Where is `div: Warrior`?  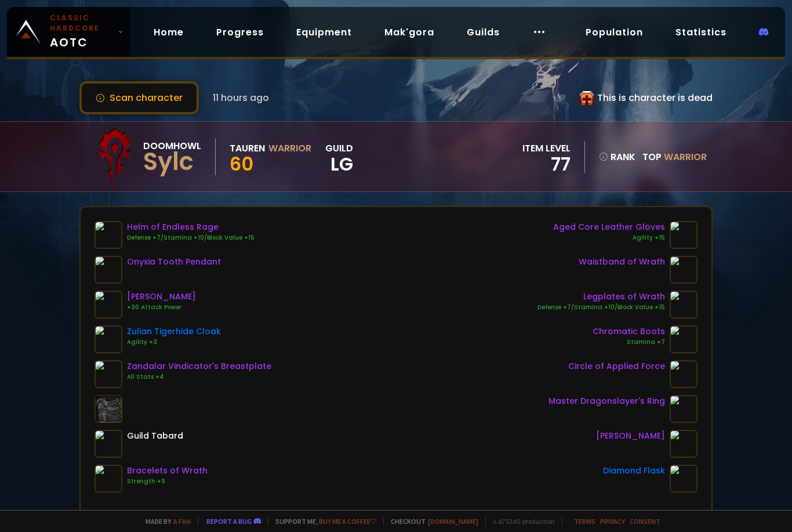
div: Warrior is located at coordinates (290, 148).